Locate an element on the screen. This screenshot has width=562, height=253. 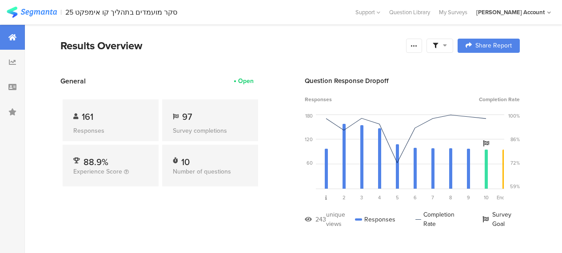
a: My Surveys is located at coordinates (453, 12).